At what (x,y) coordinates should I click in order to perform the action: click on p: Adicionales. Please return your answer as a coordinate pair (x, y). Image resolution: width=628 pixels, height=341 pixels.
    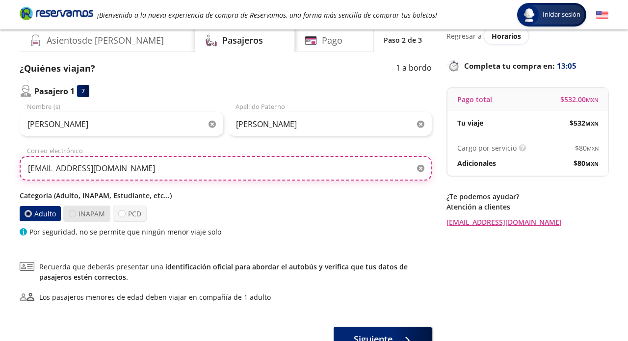
    Looking at the image, I should click on (476, 163).